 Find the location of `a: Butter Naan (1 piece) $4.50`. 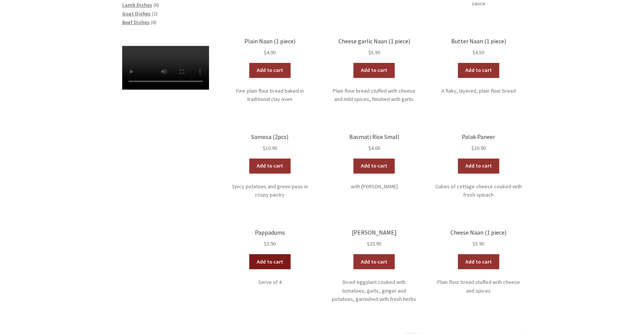

a: Butter Naan (1 piece) $4.50 is located at coordinates (478, 47).